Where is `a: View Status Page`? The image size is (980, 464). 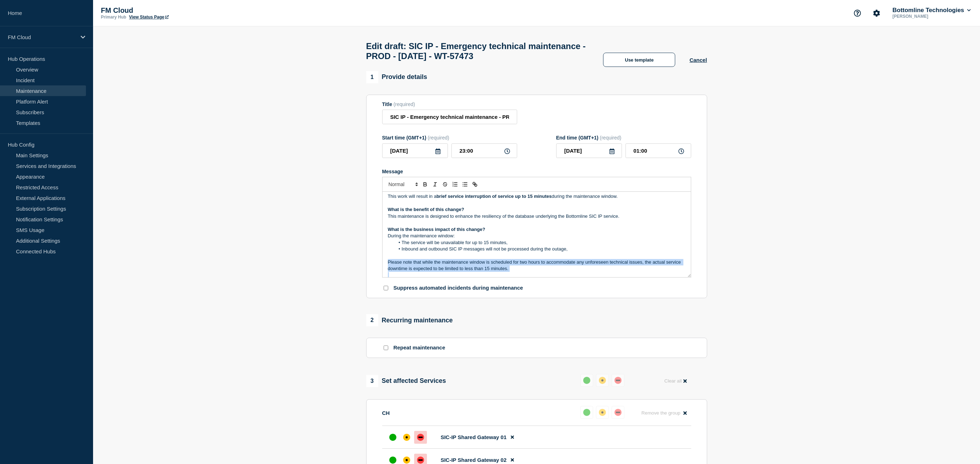
a: View Status Page is located at coordinates (149, 17).